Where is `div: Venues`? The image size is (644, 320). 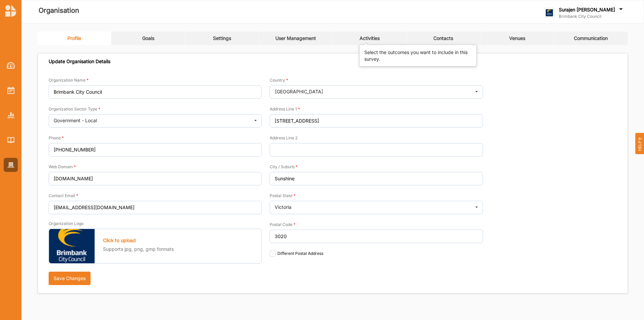
div: Venues is located at coordinates (518, 38).